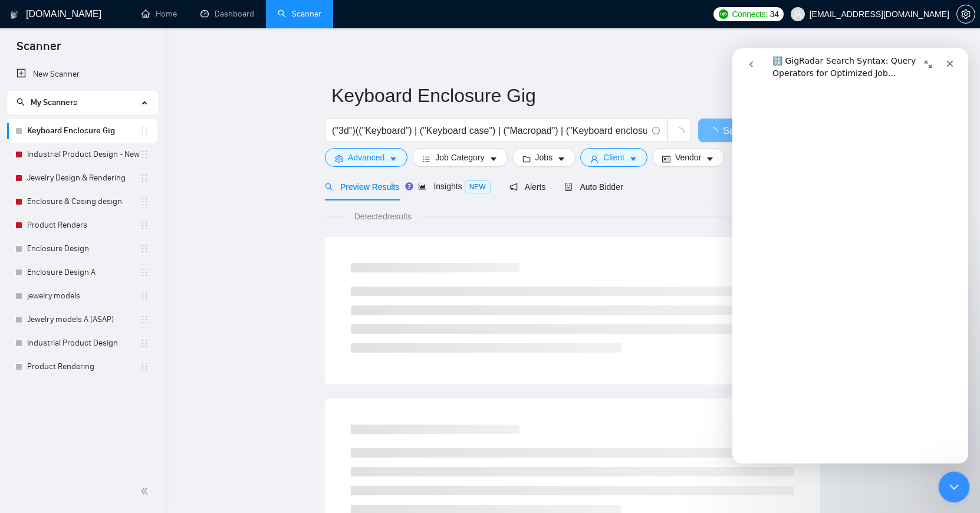 Image resolution: width=980 pixels, height=513 pixels. Describe the element at coordinates (82, 272) in the screenshot. I see `li: Enclosure Design A` at that location.